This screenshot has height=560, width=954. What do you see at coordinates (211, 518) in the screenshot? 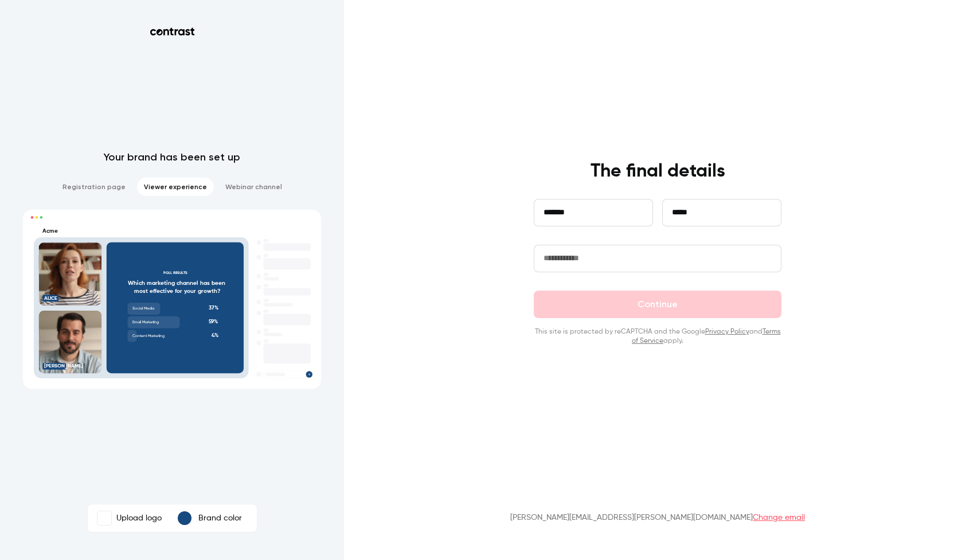
I see `button: Brand color` at bounding box center [211, 518].